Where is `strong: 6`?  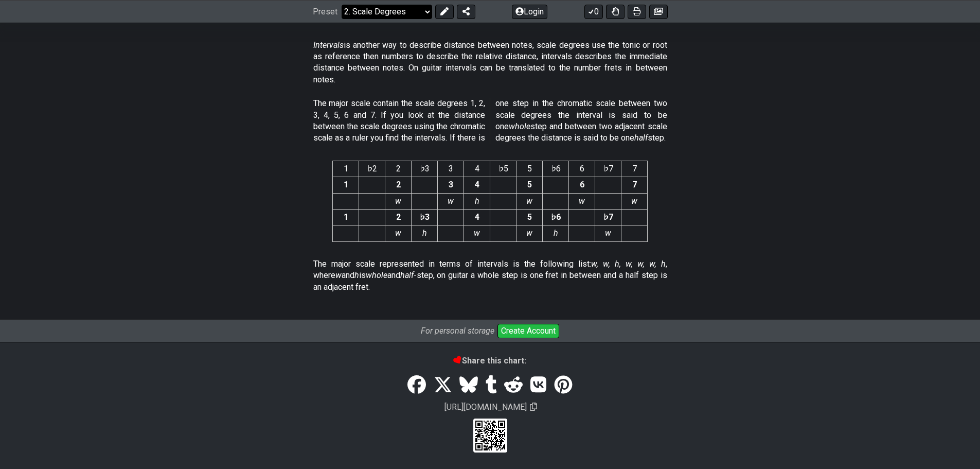
strong: 6 is located at coordinates (582, 184).